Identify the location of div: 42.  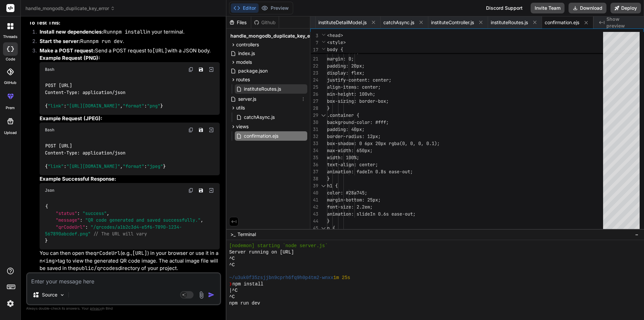
(314, 207).